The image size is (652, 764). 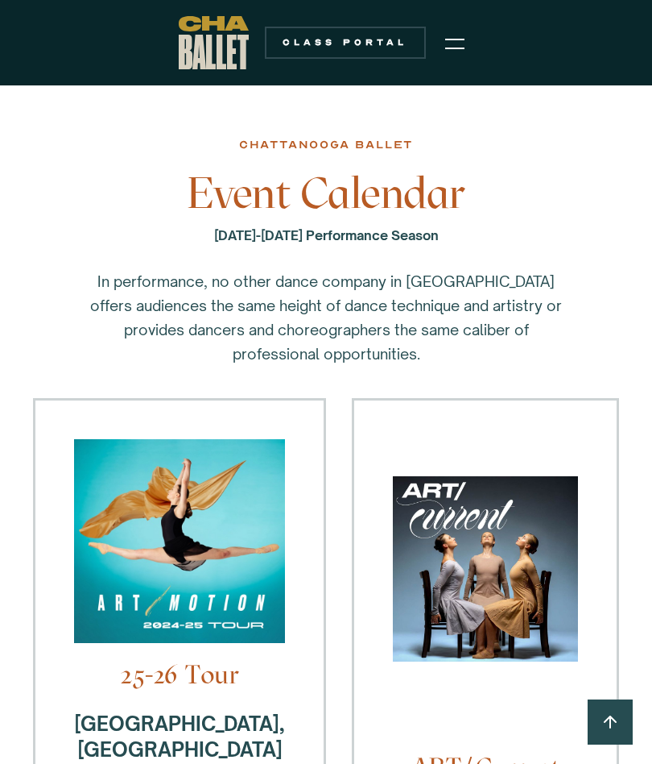 I want to click on div: chattanooga ballet, so click(x=326, y=145).